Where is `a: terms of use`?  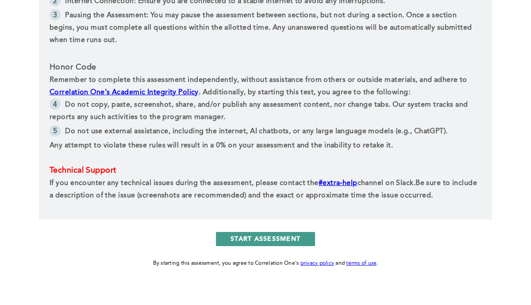 a: terms of use is located at coordinates (361, 263).